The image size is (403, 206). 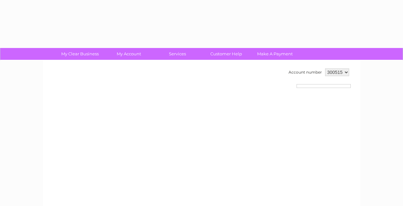 What do you see at coordinates (80, 54) in the screenshot?
I see `a: My Clear Business` at bounding box center [80, 54].